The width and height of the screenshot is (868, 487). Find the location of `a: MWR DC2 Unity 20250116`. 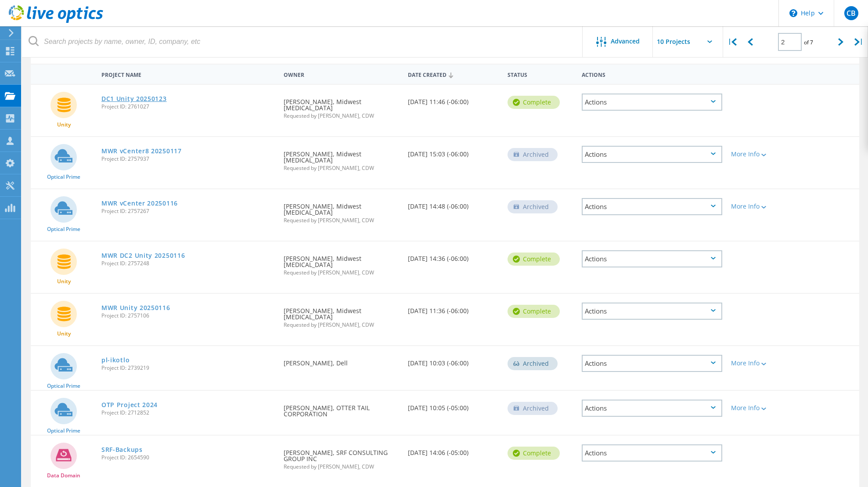

a: MWR DC2 Unity 20250116 is located at coordinates (143, 256).